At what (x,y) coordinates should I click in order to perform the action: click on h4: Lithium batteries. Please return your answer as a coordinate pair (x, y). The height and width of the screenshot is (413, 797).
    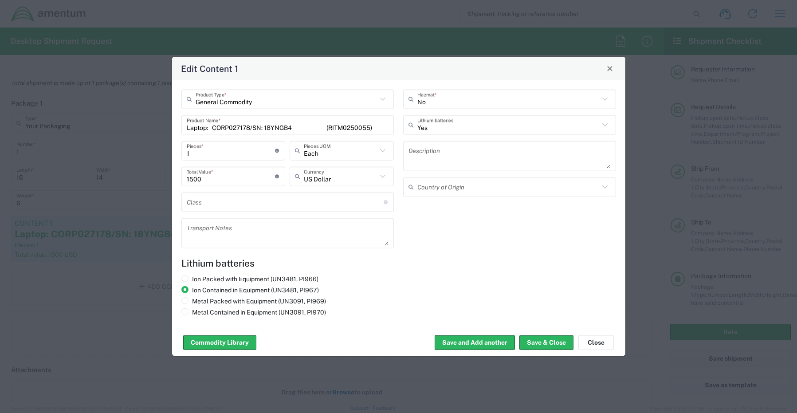
    Looking at the image, I should click on (399, 263).